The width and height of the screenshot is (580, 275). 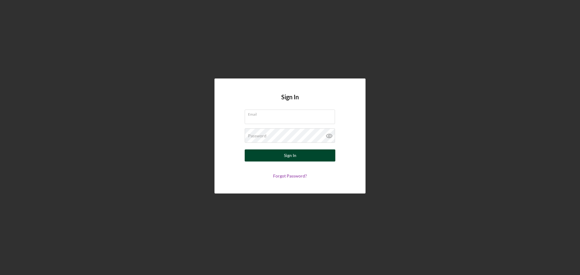 What do you see at coordinates (257, 136) in the screenshot?
I see `label: Password` at bounding box center [257, 136].